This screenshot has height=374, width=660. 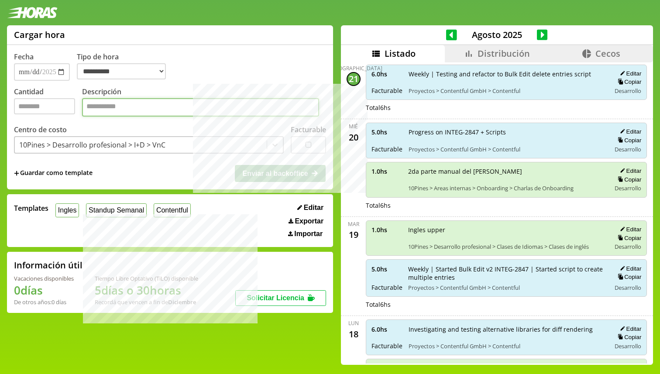 I want to click on span: Listado, so click(x=400, y=53).